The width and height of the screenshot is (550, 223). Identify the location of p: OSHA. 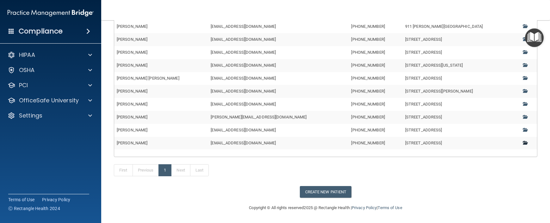
(27, 70).